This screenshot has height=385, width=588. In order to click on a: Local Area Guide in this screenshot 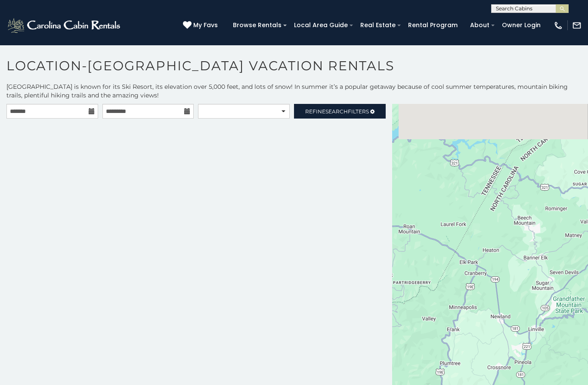, I will do `click(321, 25)`.